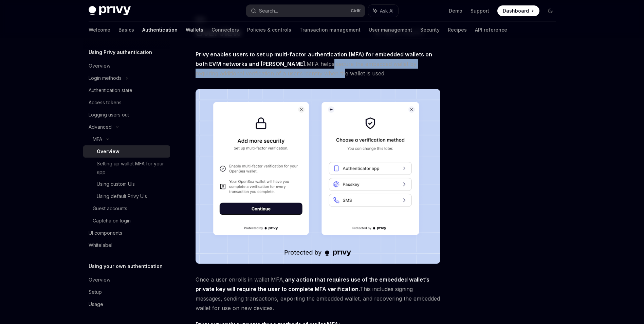  What do you see at coordinates (455, 11) in the screenshot?
I see `a: Demo` at bounding box center [455, 11].